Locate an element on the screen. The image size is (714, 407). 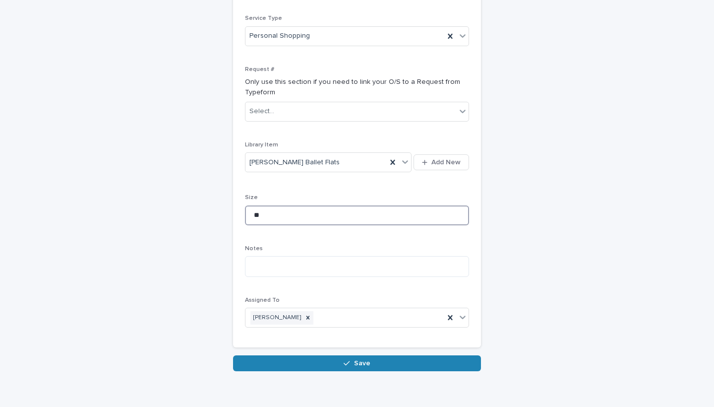
span: Service Type is located at coordinates (263, 18).